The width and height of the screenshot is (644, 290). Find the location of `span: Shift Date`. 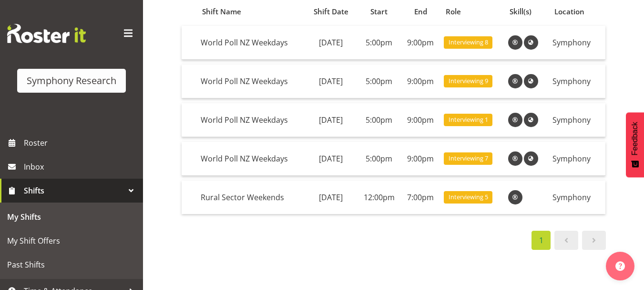

span: Shift Date is located at coordinates (331, 12).